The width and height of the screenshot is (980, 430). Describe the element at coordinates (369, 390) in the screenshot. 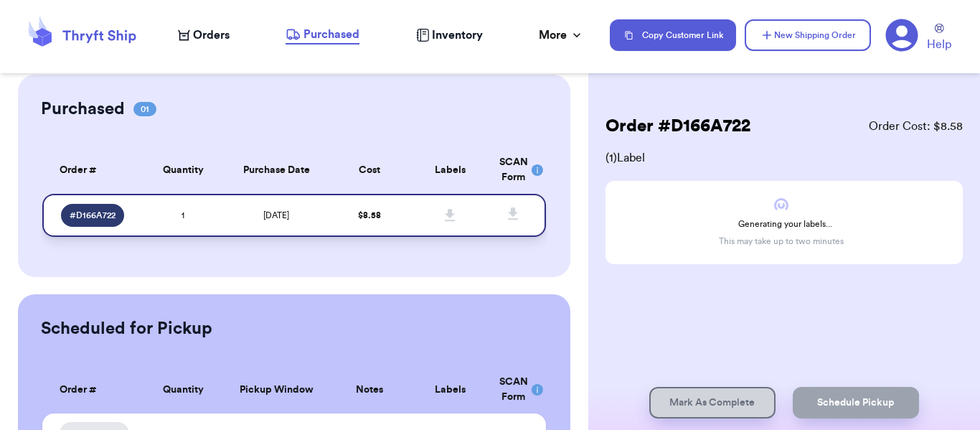

I see `th: Notes` at that location.